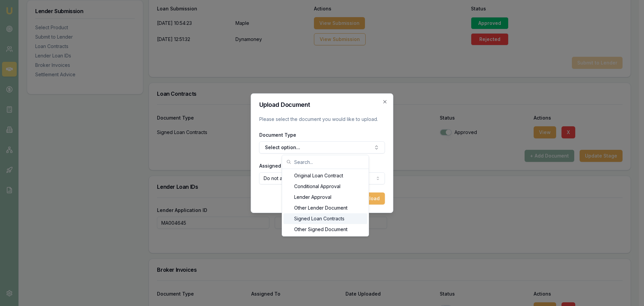  Describe the element at coordinates (326, 203) in the screenshot. I see `div: Search...` at that location.